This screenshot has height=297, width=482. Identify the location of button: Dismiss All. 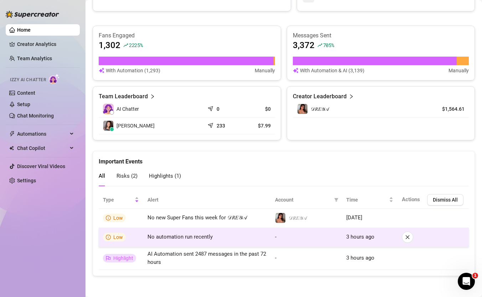
(445, 200).